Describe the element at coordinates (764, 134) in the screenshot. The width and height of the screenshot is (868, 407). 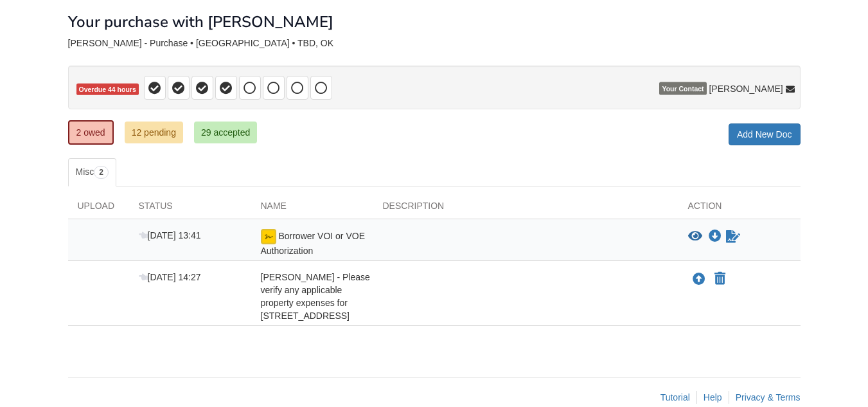
I see `a: Add New Doc` at that location.